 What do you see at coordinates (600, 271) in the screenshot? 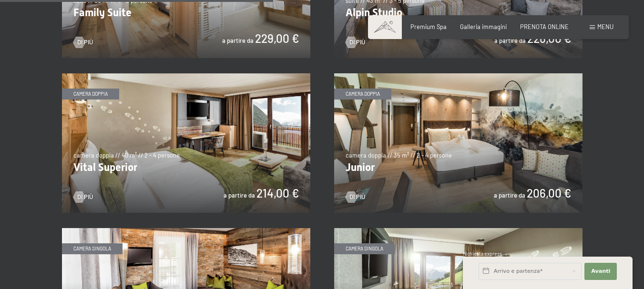
I see `span: Avanti` at bounding box center [600, 271].